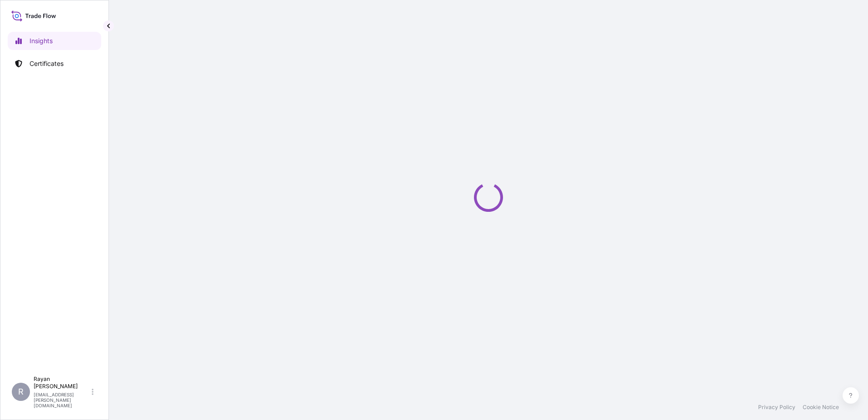 The height and width of the screenshot is (420, 868). I want to click on a: Cookie Notice, so click(820, 407).